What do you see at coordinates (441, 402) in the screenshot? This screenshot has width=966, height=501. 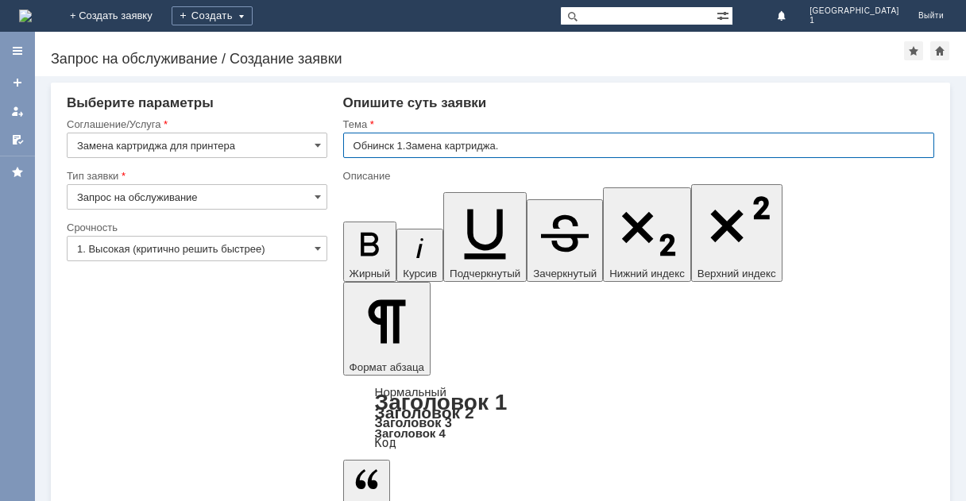 I see `a: Заголовок 1` at bounding box center [441, 402].